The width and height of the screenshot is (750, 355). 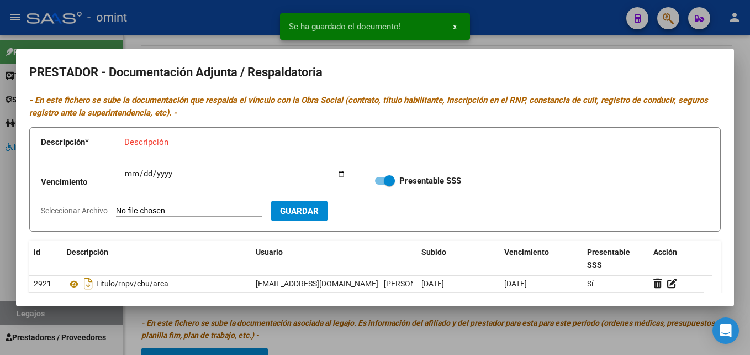 I want to click on strong: Presentable SSS, so click(x=430, y=181).